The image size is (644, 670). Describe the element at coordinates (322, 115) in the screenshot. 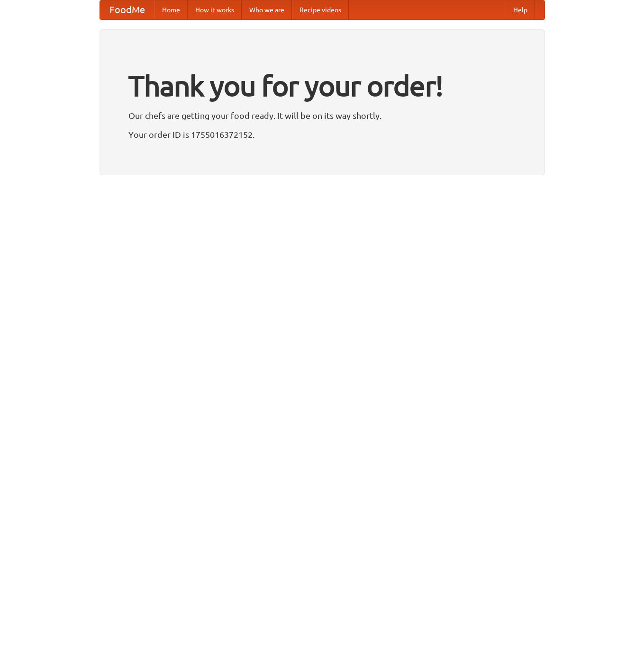

I see `p: Our chefs are getting your food ready. It will be on its way shortly.` at that location.